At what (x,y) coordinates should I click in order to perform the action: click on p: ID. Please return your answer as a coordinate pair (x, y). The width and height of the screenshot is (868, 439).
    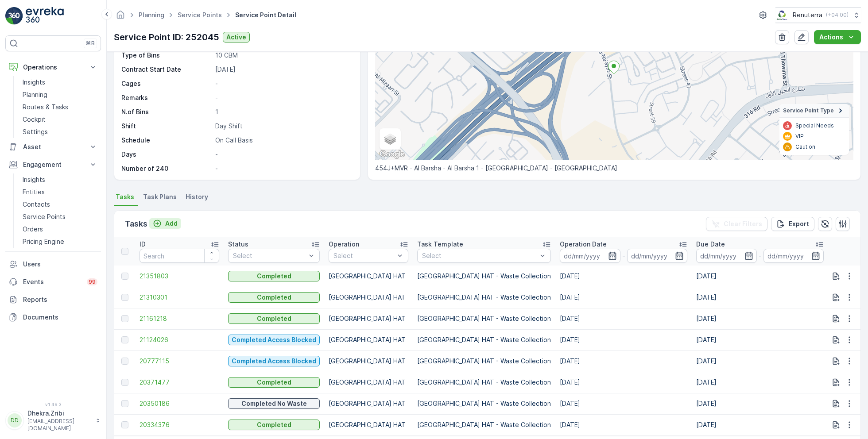
    Looking at the image, I should click on (143, 244).